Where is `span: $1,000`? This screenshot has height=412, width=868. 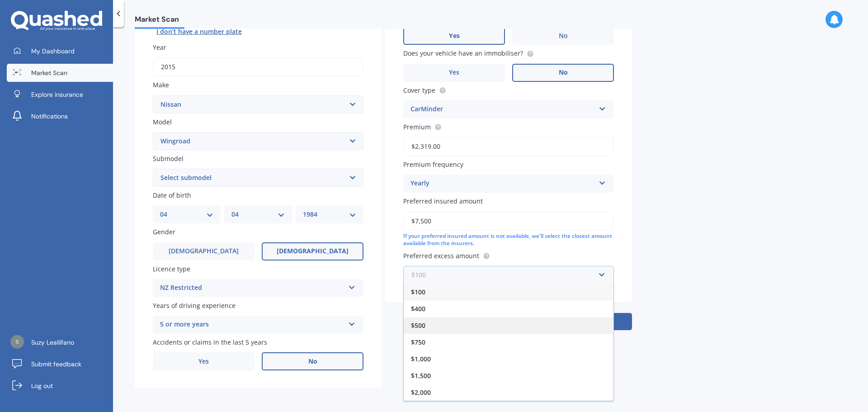 span: $1,000 is located at coordinates (421, 359).